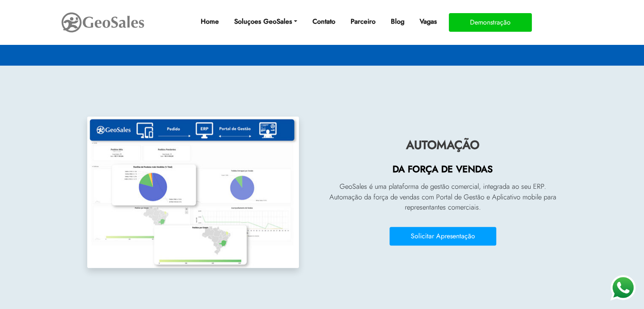 This screenshot has width=644, height=309. I want to click on a: Blog, so click(398, 22).